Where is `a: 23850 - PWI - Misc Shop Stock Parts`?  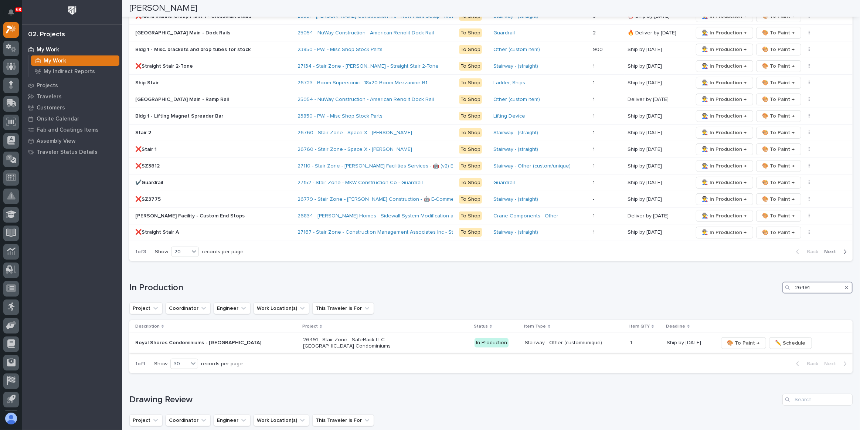
a: 23850 - PWI - Misc Shop Stock Parts is located at coordinates (340, 50).